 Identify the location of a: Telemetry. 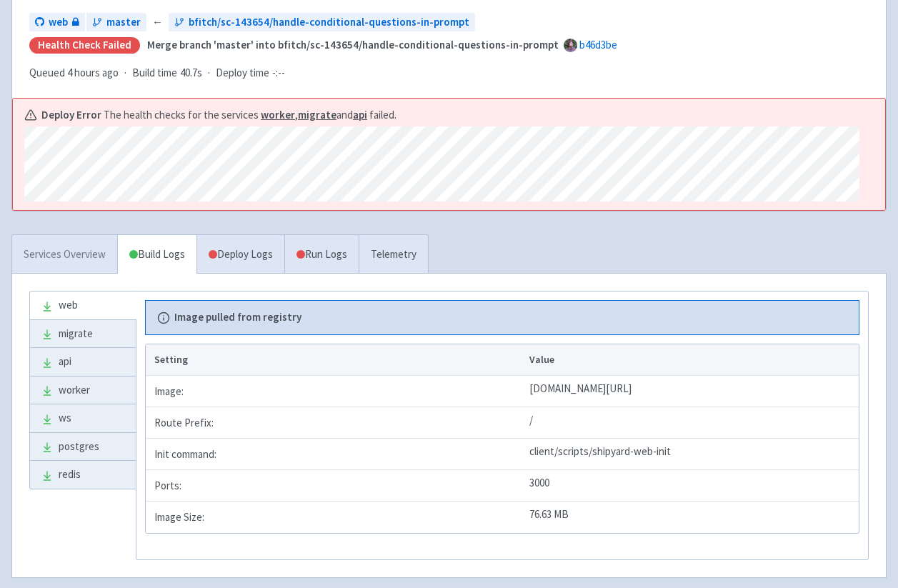
(392, 254).